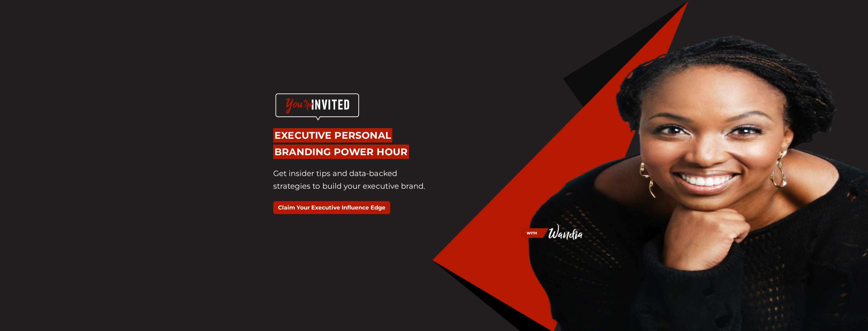  I want to click on button: Claim Your Executive Influence Edge, so click(332, 207).